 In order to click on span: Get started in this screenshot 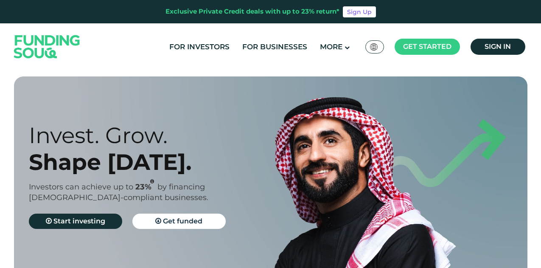, I will do `click(428, 46)`.